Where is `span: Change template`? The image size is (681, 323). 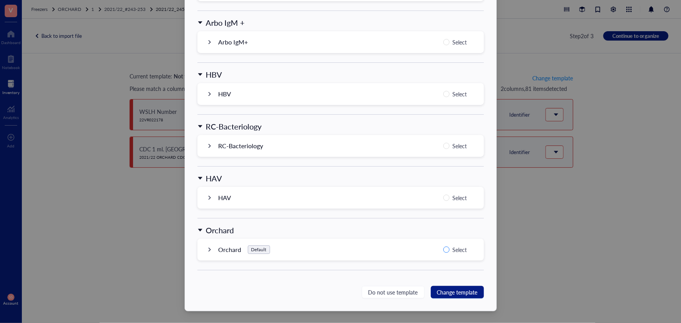
span: Change template is located at coordinates (457, 292).